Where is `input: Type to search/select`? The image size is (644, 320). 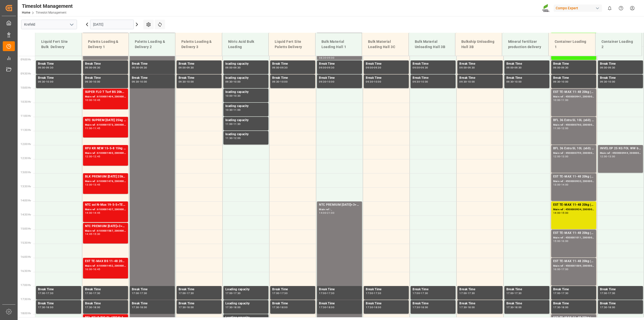 input: Type to search/select is located at coordinates (49, 24).